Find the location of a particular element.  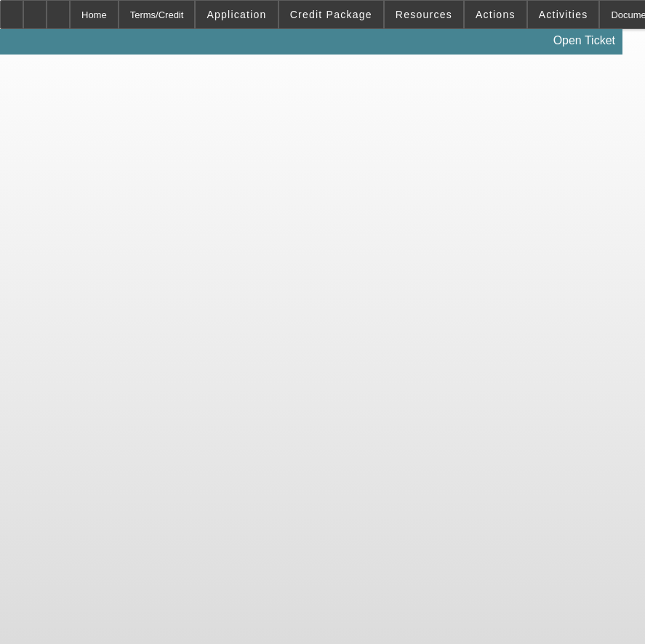

button: Application is located at coordinates (237, 14).